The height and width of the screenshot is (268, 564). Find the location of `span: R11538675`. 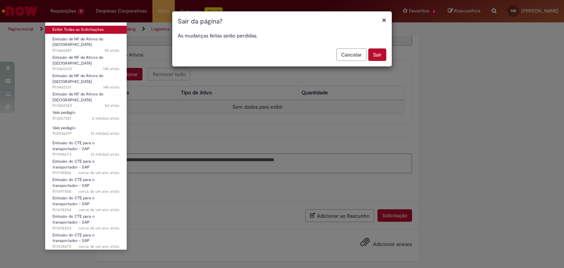

span: R11538675 is located at coordinates (86, 247).